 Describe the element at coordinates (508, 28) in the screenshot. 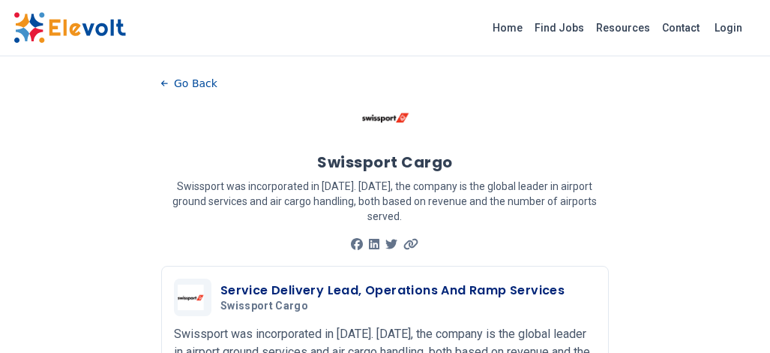

I see `a: Home` at that location.